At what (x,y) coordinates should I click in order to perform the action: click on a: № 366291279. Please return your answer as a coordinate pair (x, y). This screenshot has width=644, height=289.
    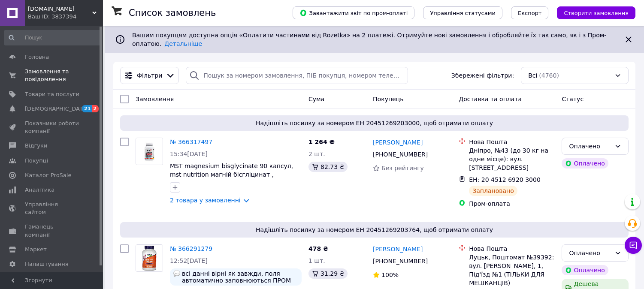
    Looking at the image, I should click on (191, 249).